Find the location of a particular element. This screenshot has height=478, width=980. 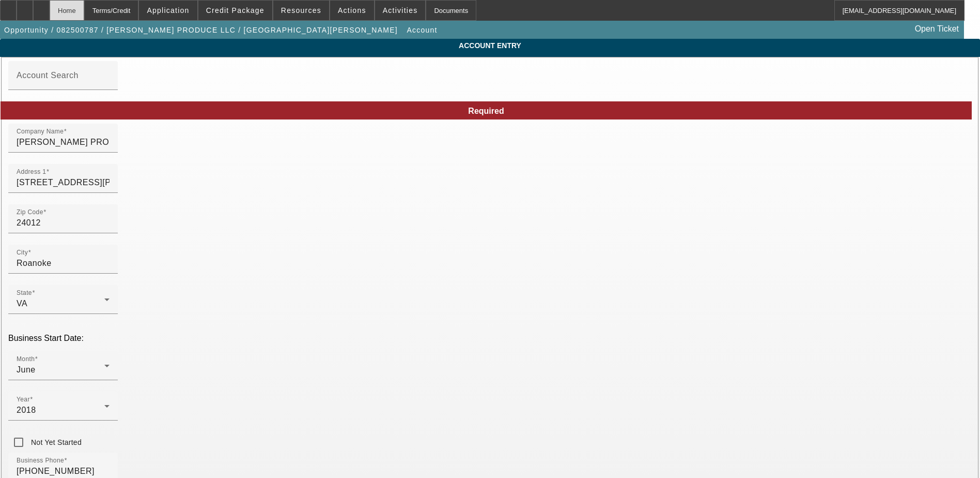

mat-label: City is located at coordinates (22, 252).